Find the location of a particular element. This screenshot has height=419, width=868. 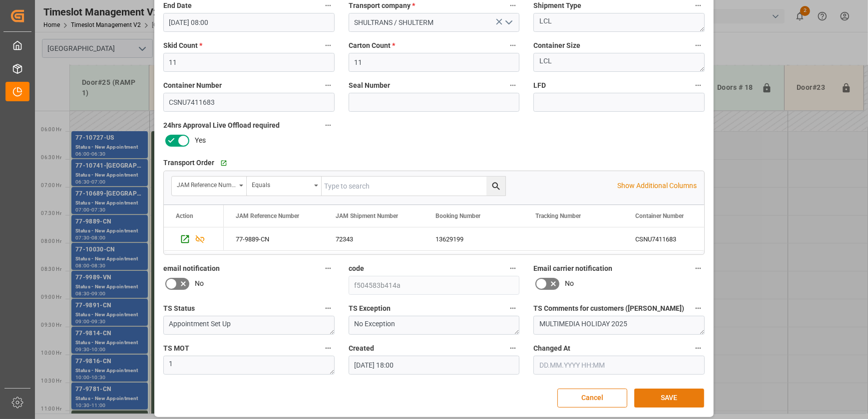

button: code is located at coordinates (513, 269).